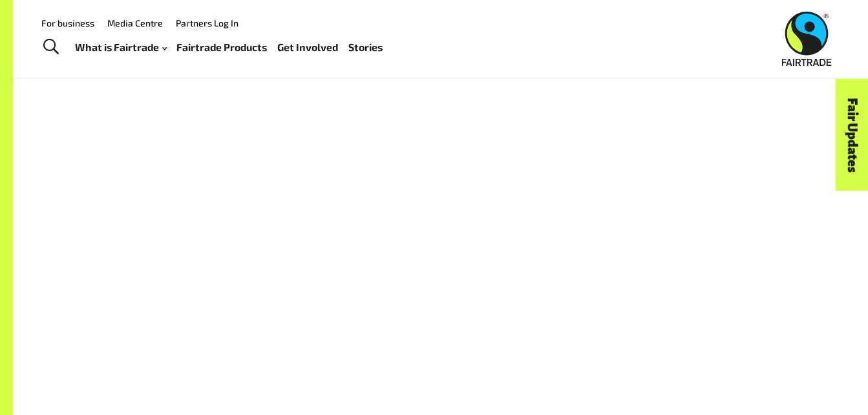  I want to click on a: Media Centre, so click(135, 23).